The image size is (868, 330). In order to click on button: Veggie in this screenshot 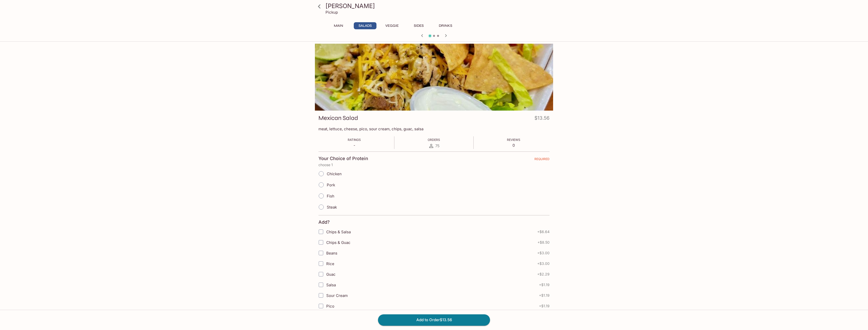, I will do `click(392, 26)`.